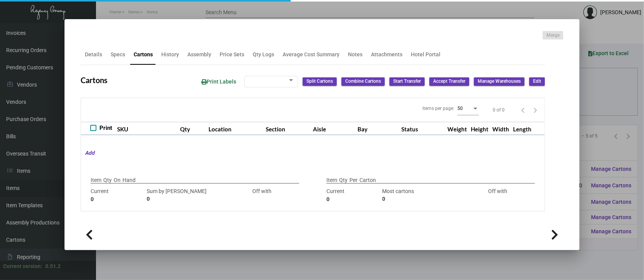 This screenshot has width=644, height=280. I want to click on div: 0.51.2, so click(53, 266).